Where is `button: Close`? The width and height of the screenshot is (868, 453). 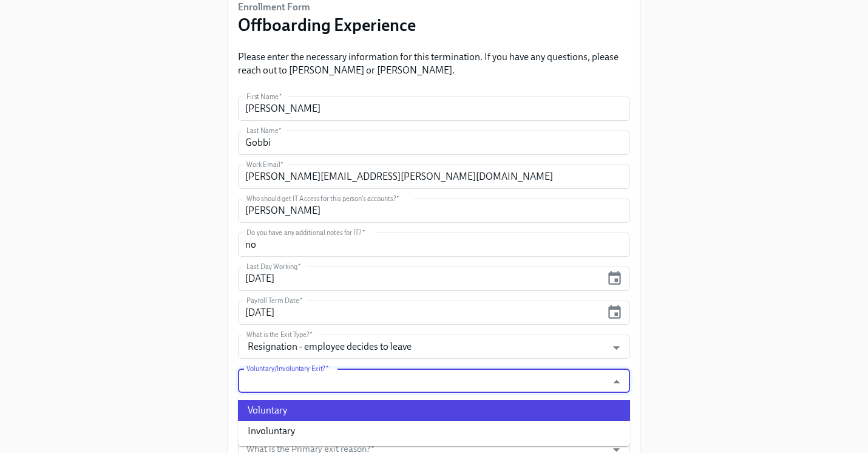 button: Close is located at coordinates (616, 381).